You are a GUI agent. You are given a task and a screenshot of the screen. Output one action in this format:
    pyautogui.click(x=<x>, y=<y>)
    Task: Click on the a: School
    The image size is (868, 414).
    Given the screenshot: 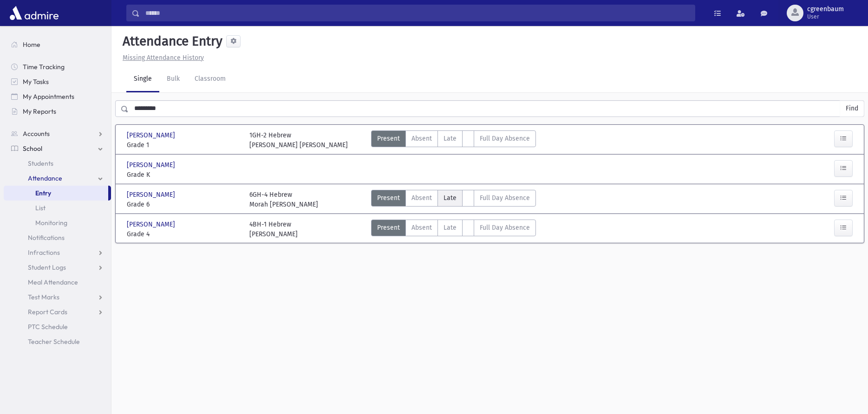 What is the action you would take?
    pyautogui.click(x=57, y=148)
    